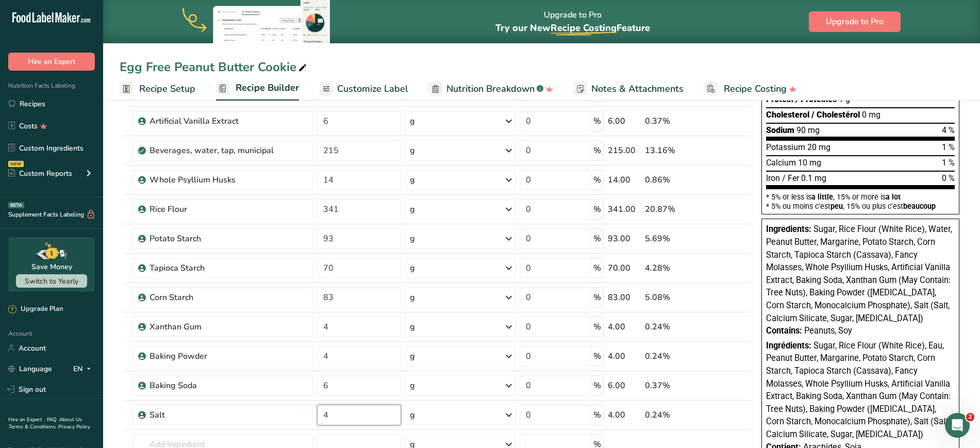  I want to click on div: Save Money, so click(51, 266).